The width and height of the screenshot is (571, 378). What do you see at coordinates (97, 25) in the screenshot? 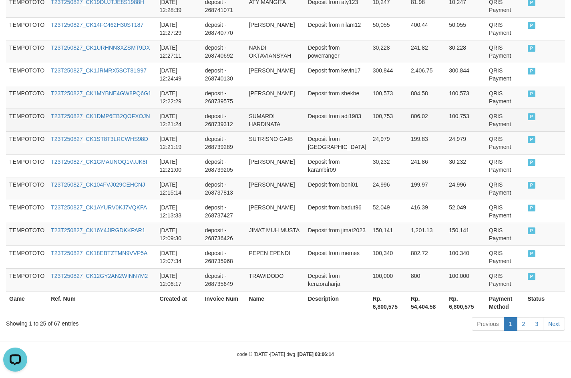
I see `a: T23T250827_CK14FC462H30ST187` at bounding box center [97, 25].